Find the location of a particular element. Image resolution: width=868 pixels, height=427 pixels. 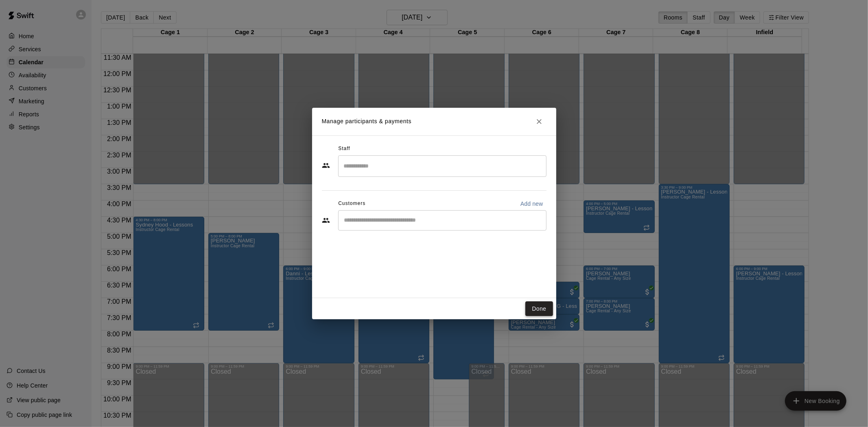

p: Manage participants & payments is located at coordinates (367, 121).